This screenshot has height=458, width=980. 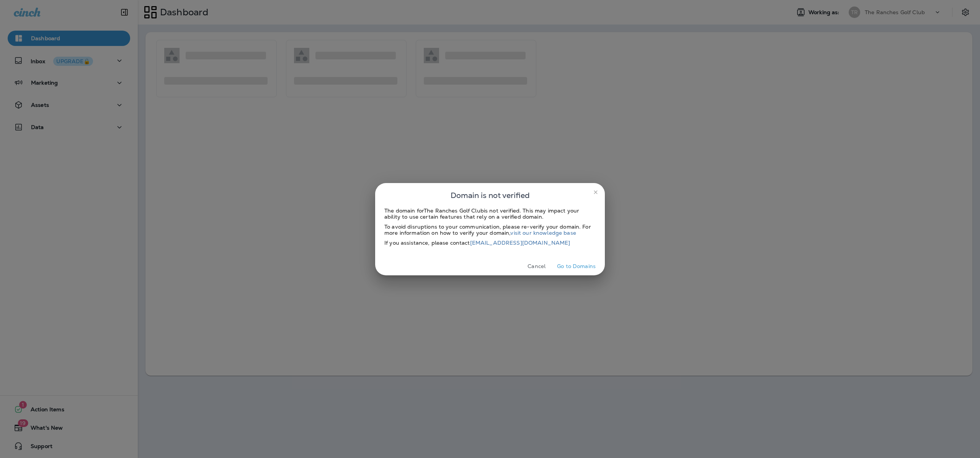 What do you see at coordinates (490, 196) in the screenshot?
I see `span: Domain is not verified` at bounding box center [490, 196].